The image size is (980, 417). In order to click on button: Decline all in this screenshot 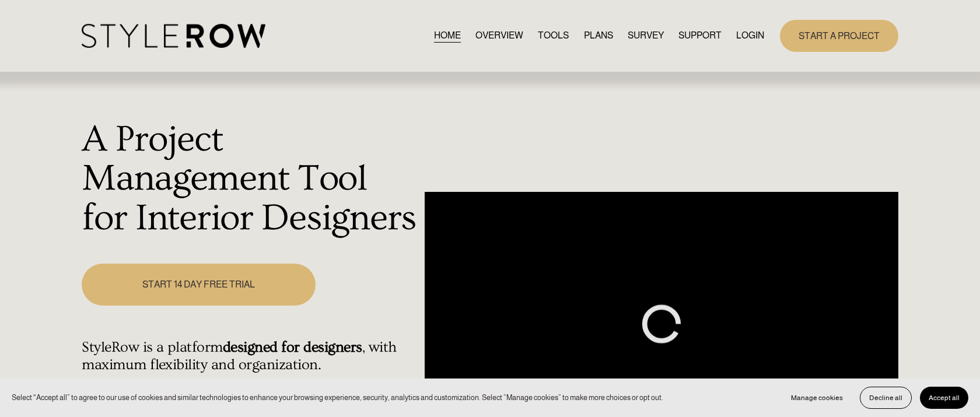, I will do `click(885, 398)`.